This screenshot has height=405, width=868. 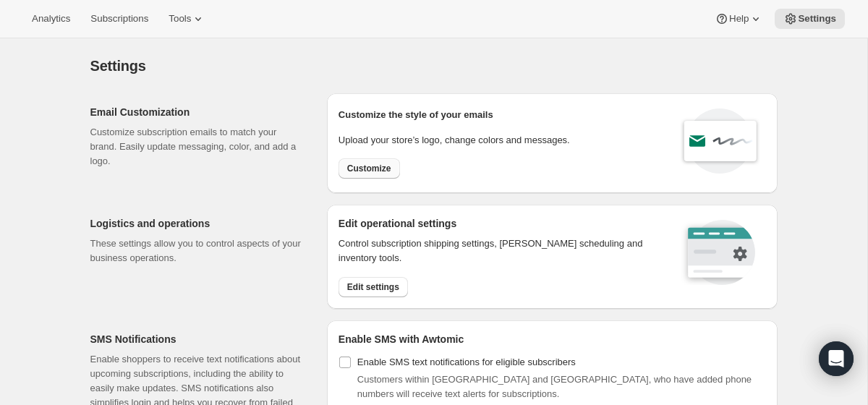 What do you see at coordinates (374, 287) in the screenshot?
I see `span: Edit settings` at bounding box center [374, 287].